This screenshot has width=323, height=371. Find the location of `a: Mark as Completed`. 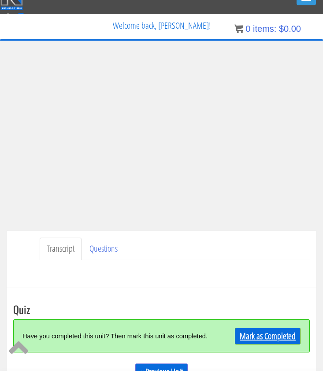

a: Mark as Completed is located at coordinates (268, 336).